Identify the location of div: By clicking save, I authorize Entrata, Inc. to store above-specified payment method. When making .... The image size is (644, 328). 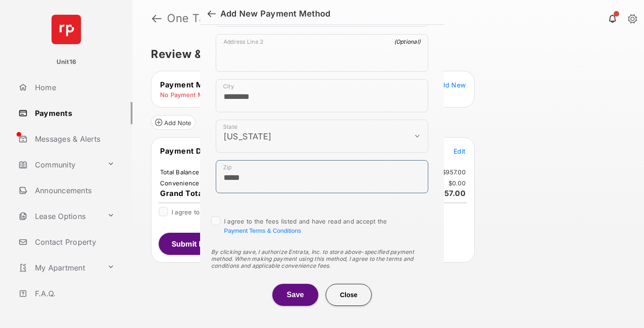
(322, 259).